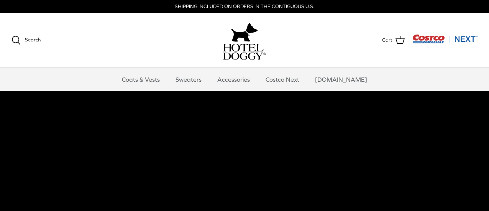 Image resolution: width=489 pixels, height=211 pixels. I want to click on a: hoteldoggy.com hoteldoggycom, so click(245, 40).